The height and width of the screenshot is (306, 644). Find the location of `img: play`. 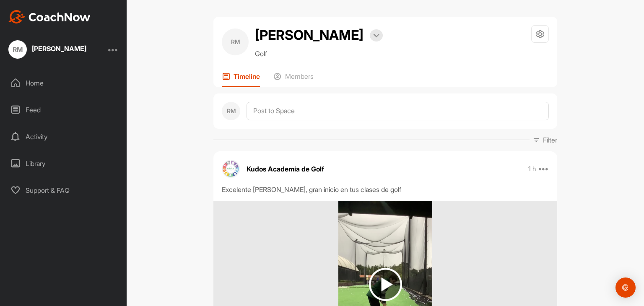

img: play is located at coordinates (385, 284).